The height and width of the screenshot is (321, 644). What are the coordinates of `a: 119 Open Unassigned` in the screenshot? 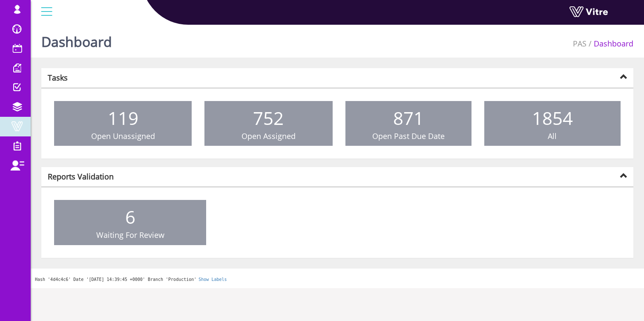 It's located at (123, 124).